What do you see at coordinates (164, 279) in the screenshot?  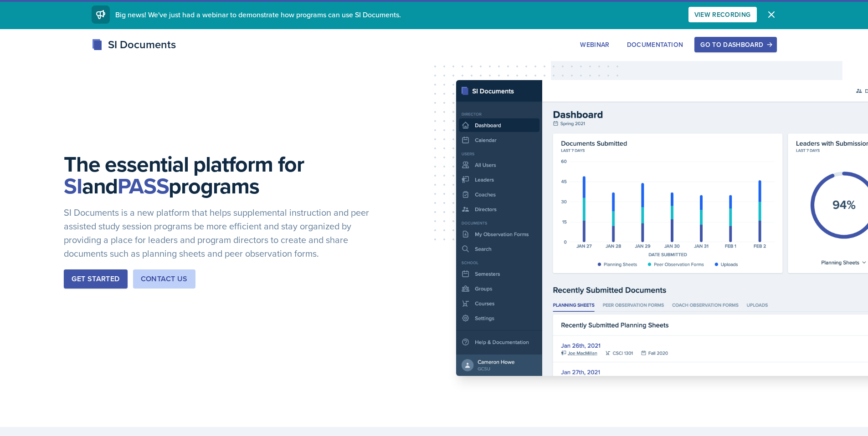 I see `div: Contact Us` at bounding box center [164, 279].